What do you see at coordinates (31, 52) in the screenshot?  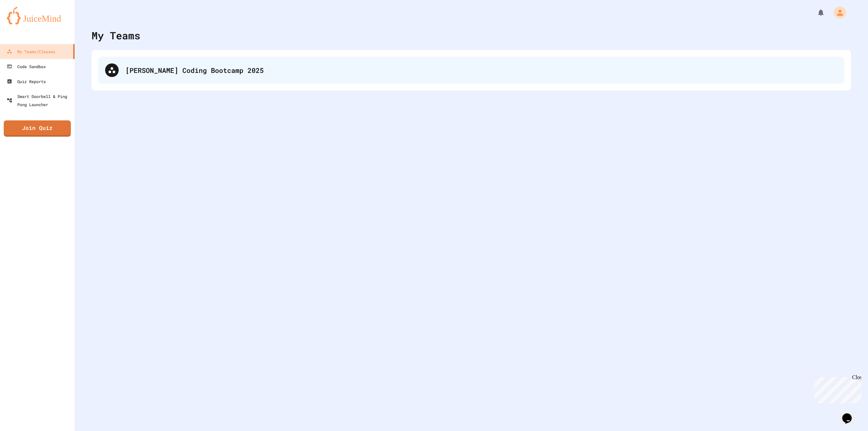 I see `div: My Teams/Classes` at bounding box center [31, 52].